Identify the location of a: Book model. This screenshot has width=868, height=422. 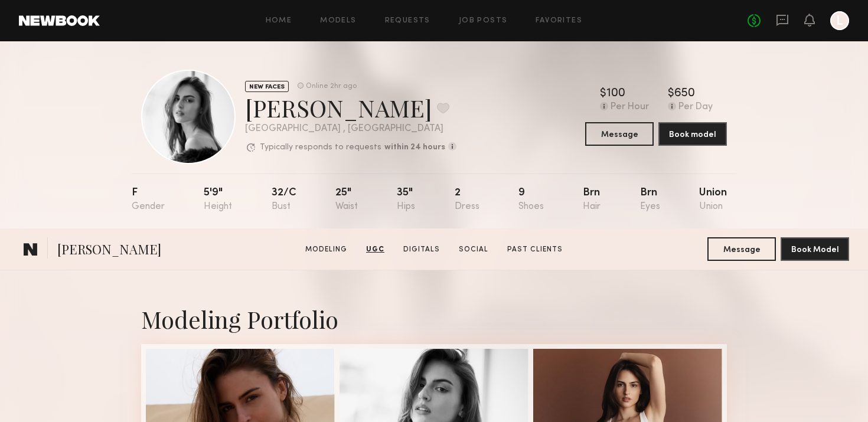
(693, 134).